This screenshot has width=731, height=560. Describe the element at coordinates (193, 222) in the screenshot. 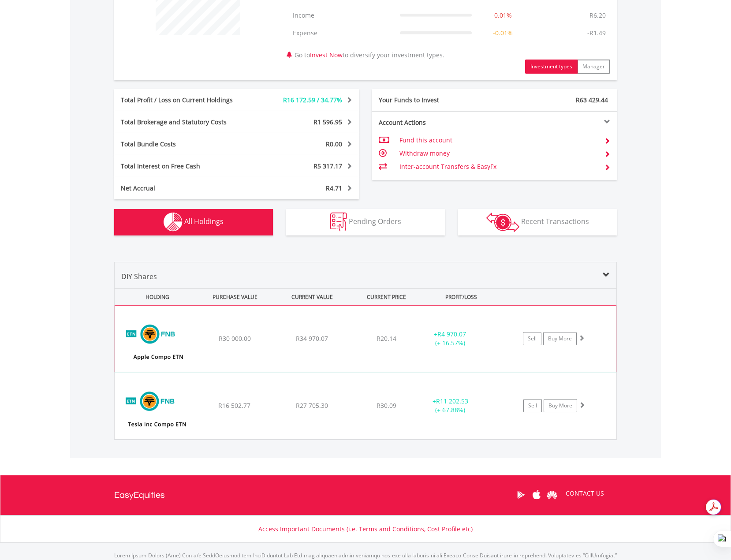

I see `button: All Holdings` at that location.